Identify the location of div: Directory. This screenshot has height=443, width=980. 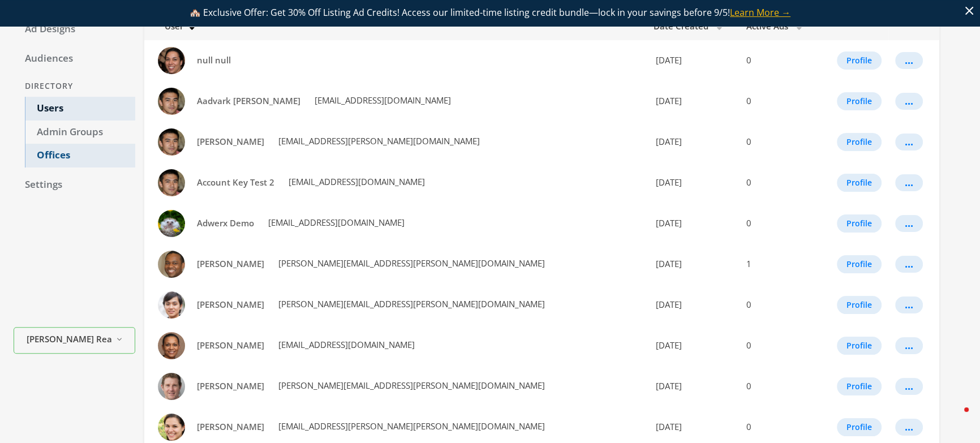
(74, 86).